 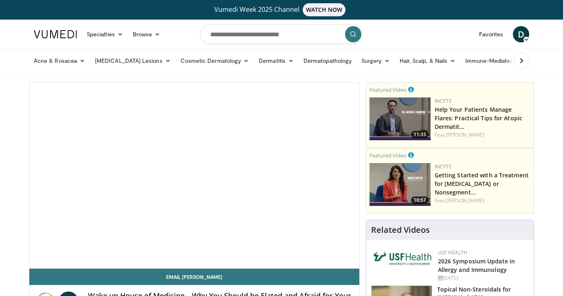 What do you see at coordinates (281, 10) in the screenshot?
I see `a: Vumedi Week 2025 ChannelWATCH NOW` at bounding box center [281, 10].